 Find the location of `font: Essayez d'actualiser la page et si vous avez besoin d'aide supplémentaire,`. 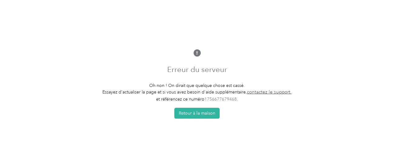

font: Essayez d'actualiser la page et si vous avez besoin d'aide supplémentaire, is located at coordinates (175, 92).